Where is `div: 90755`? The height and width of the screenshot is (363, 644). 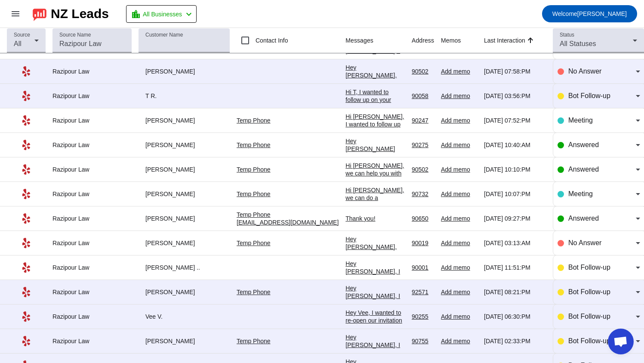 div: 90755 is located at coordinates (423, 341).